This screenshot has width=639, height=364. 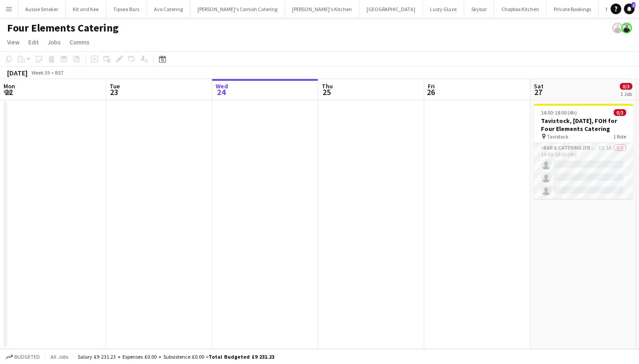 I want to click on a: Jobs, so click(x=54, y=42).